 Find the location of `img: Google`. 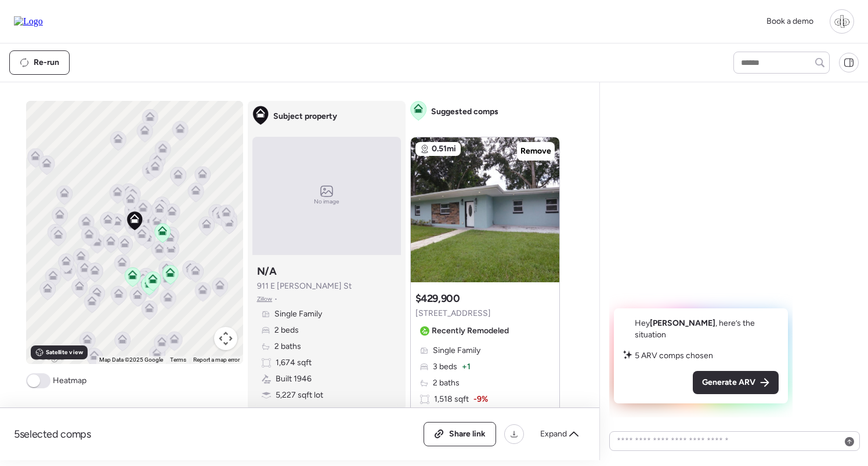

img: Google is located at coordinates (48, 356).